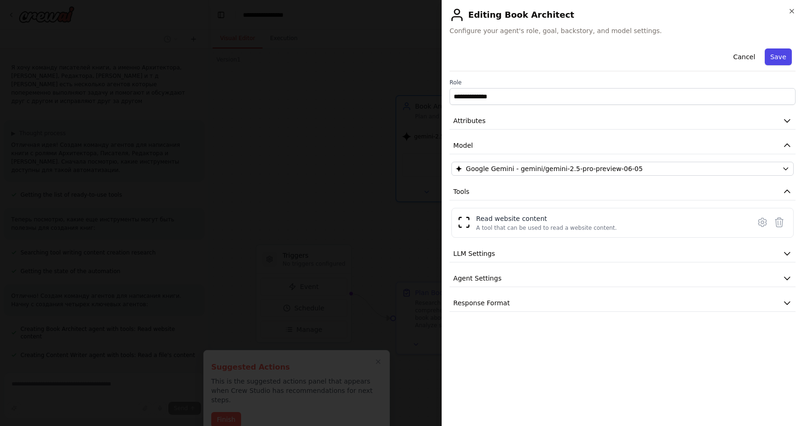  What do you see at coordinates (477, 278) in the screenshot?
I see `span: Agent Settings` at bounding box center [477, 278].